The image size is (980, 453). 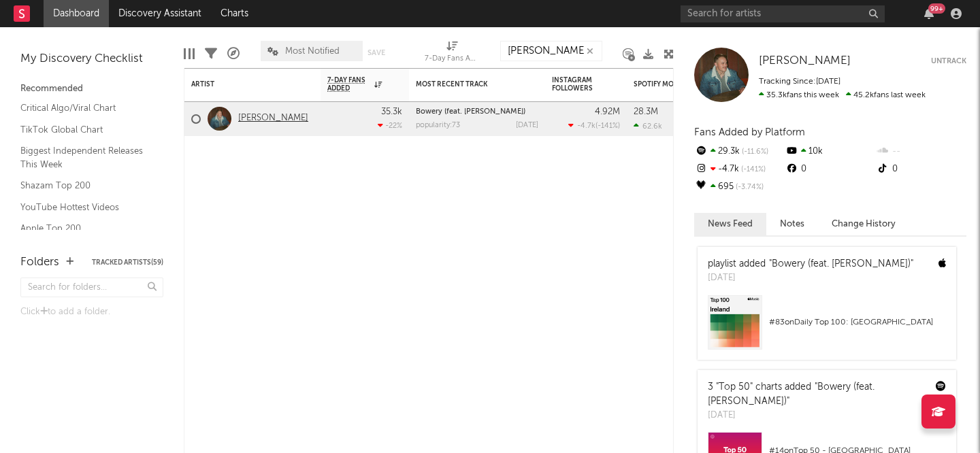 I want to click on button: News Feed, so click(x=730, y=224).